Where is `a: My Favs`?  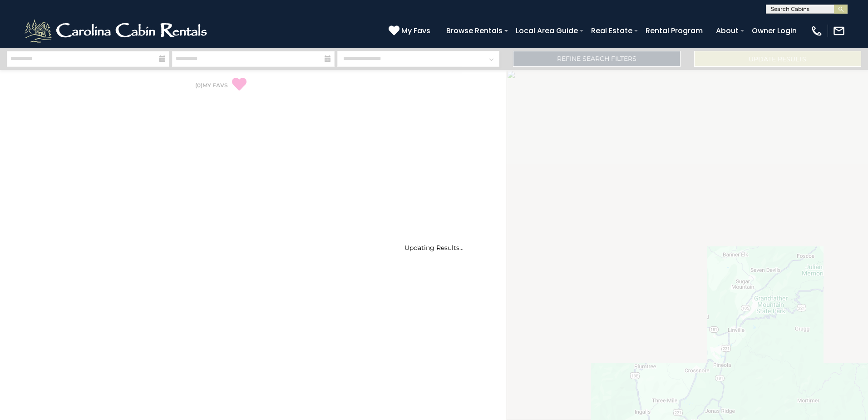 a: My Favs is located at coordinates (411, 30).